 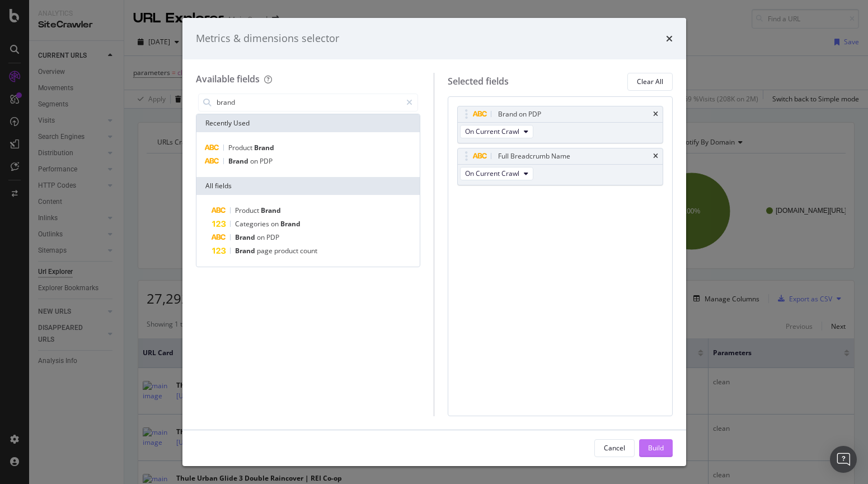 I want to click on span: Categories, so click(x=253, y=223).